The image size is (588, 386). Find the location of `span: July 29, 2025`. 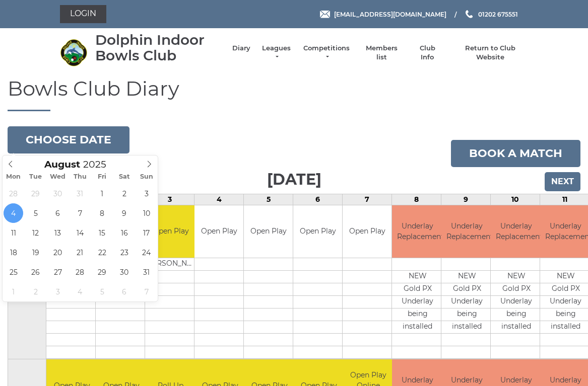

span: July 29, 2025 is located at coordinates (35, 193).